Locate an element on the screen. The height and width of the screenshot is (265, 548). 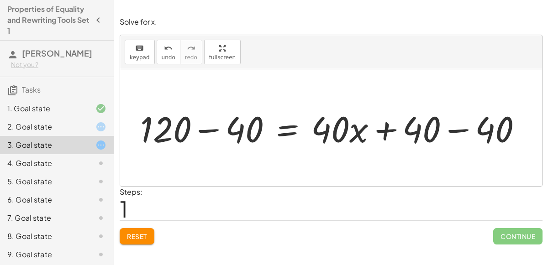
button: redoredo is located at coordinates (191, 52).